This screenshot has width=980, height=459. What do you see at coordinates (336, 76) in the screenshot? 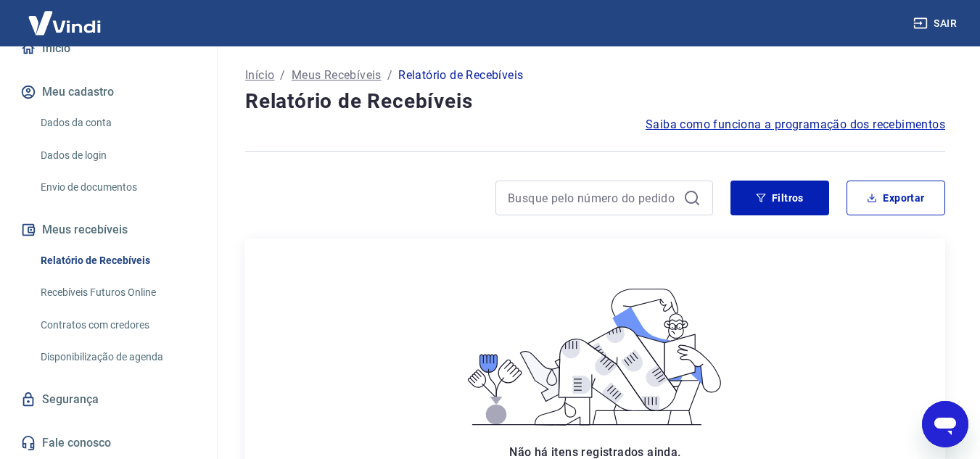
I see `p: Meus Recebíveis` at bounding box center [336, 76].